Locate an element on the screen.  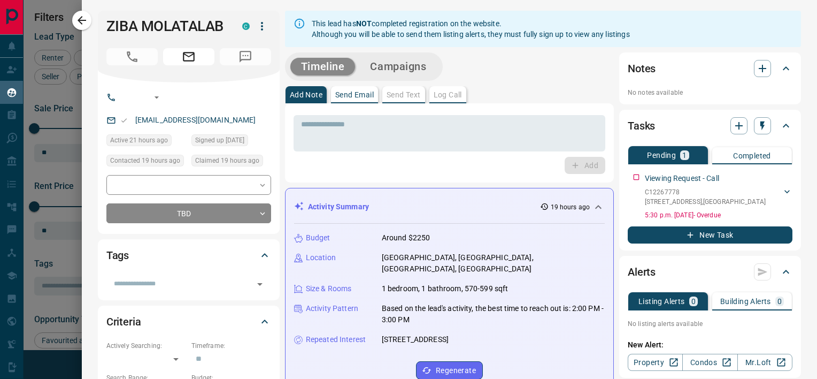
strong: NOT is located at coordinates (364, 24).